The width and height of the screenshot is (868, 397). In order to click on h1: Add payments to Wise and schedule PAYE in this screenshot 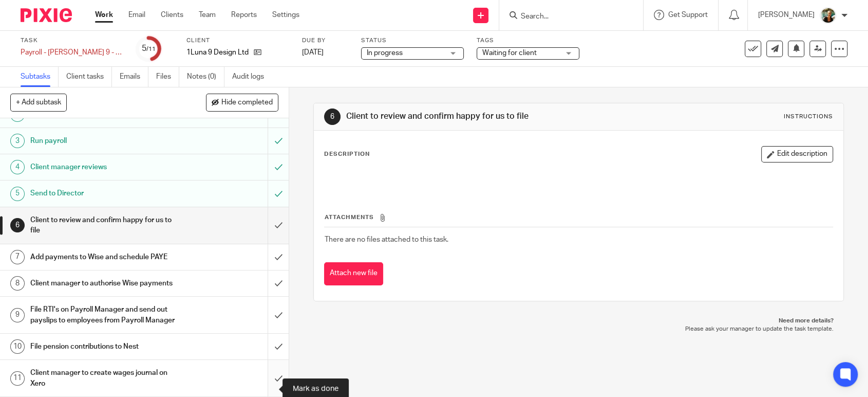, I will do `click(106, 257)`.